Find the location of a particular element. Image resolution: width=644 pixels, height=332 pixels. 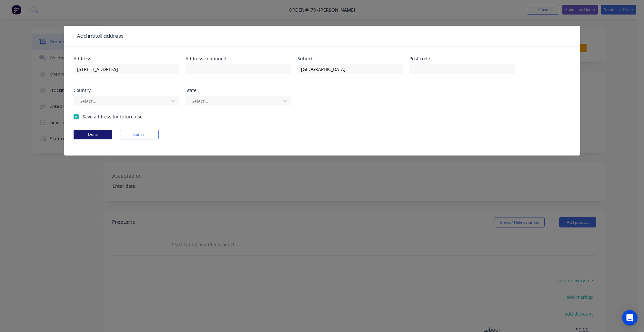

button: Cancel is located at coordinates (140, 134).